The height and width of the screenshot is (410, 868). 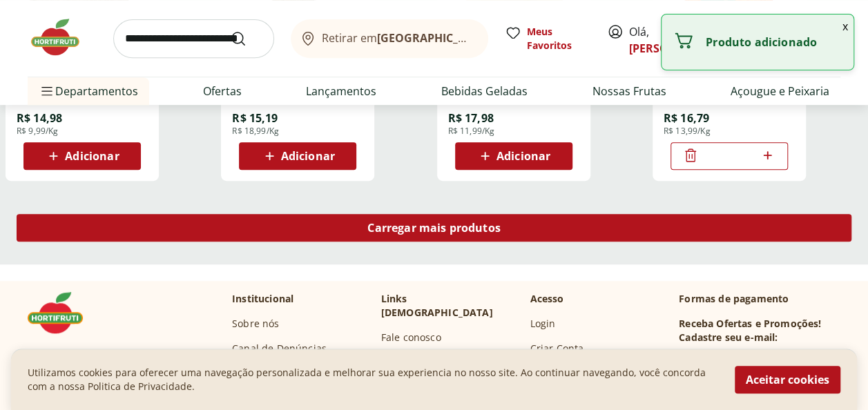 I want to click on button: Aceitar cookies, so click(x=787, y=380).